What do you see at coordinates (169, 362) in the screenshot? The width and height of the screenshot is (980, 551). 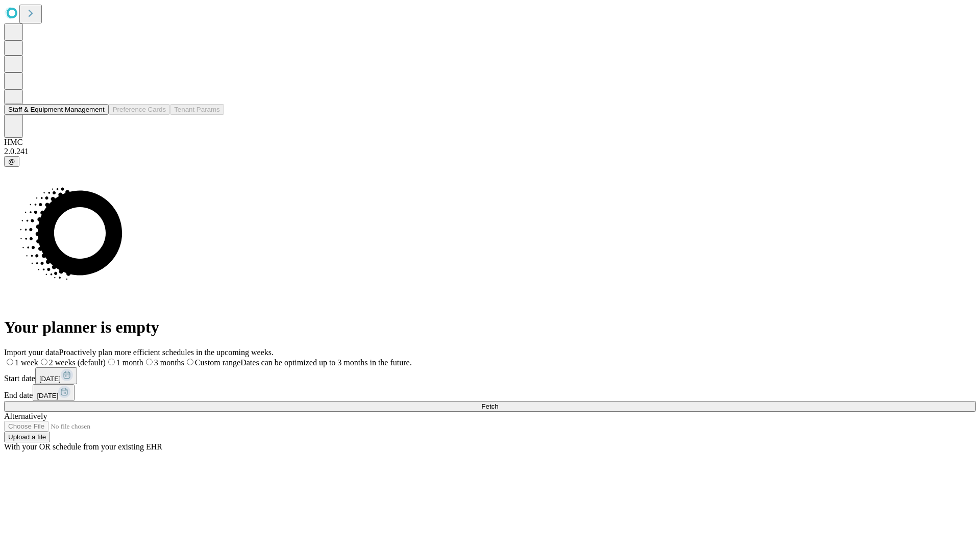 I see `span: 3 months` at bounding box center [169, 362].